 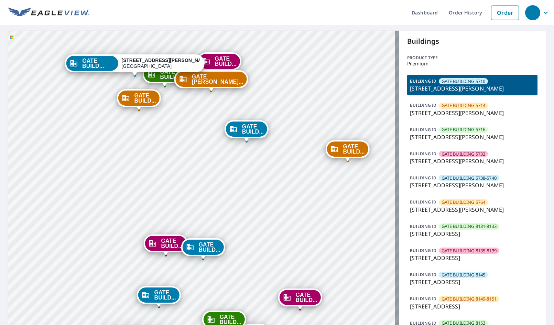 I want to click on span: GATE BUILDING 8131-8133, so click(x=469, y=226).